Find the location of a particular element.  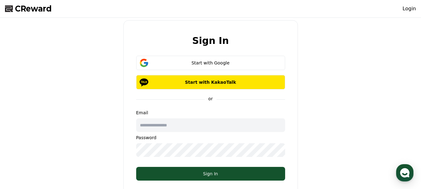

p: Email is located at coordinates (211, 113).